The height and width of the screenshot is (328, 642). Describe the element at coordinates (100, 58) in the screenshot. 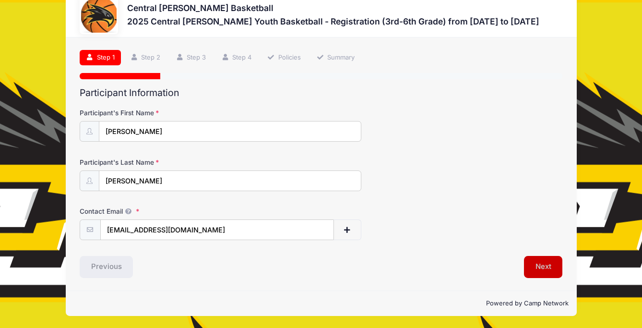

I see `a: Step 1` at that location.